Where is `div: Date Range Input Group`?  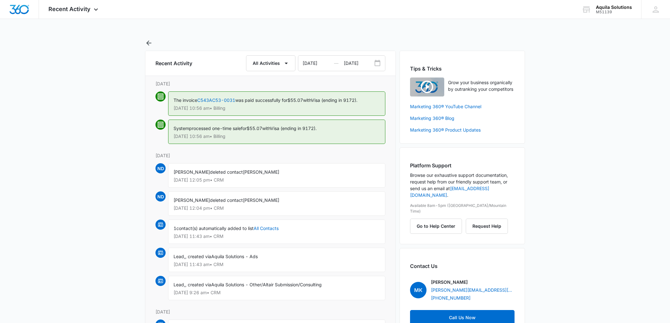 div: Date Range Input Group is located at coordinates (341, 63).